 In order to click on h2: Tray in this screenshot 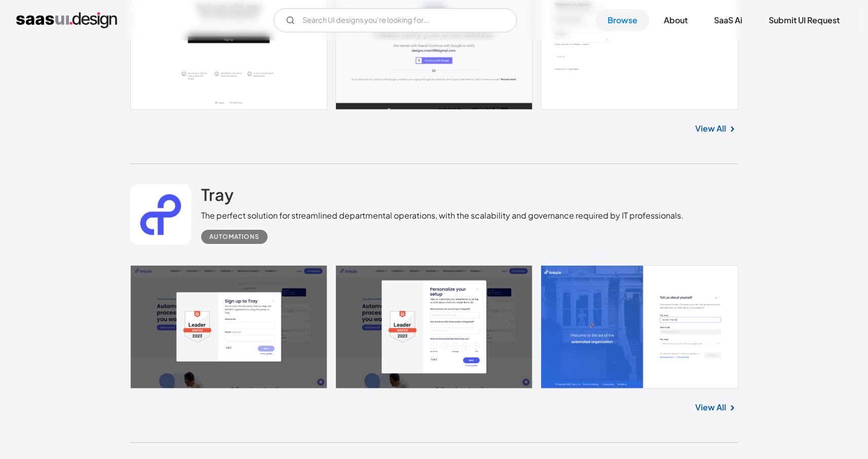, I will do `click(217, 195)`.